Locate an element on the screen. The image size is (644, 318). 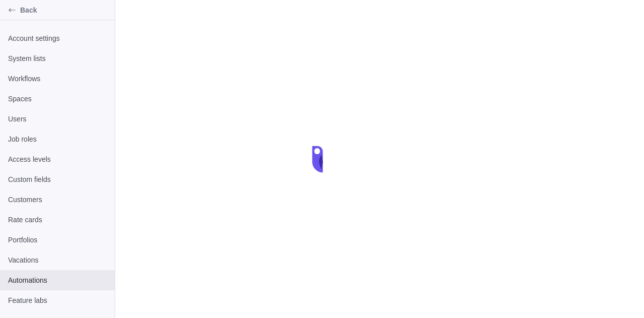
span: Feature labs is located at coordinates (57, 300).